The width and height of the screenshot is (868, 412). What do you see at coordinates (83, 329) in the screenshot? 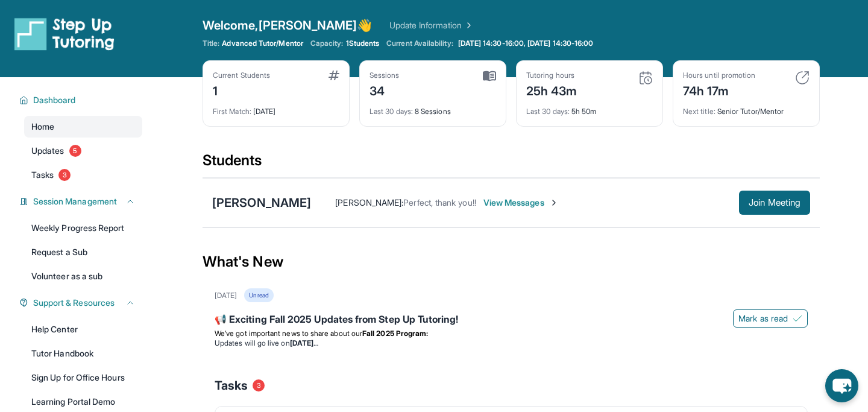
I see `a: Help Center` at bounding box center [83, 329].